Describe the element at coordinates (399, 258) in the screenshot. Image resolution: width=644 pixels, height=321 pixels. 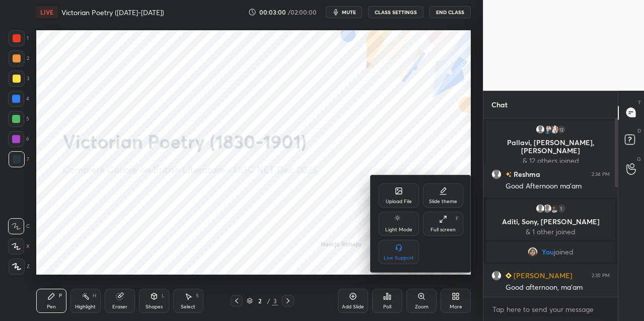
I see `div: Live Support` at that location.